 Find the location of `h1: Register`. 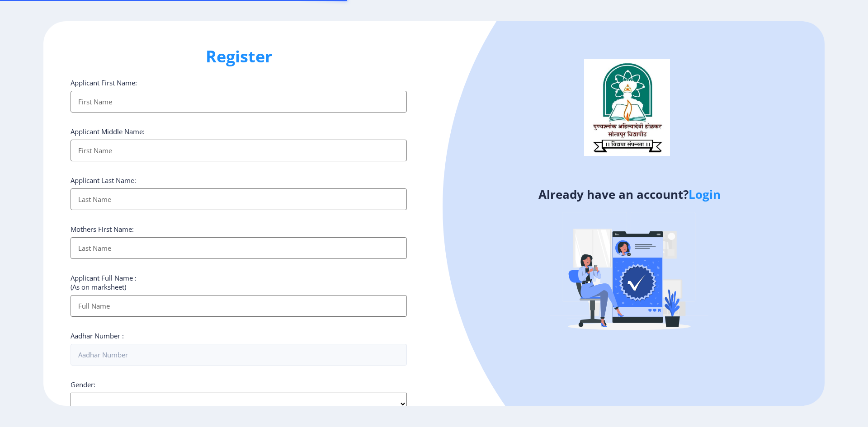

h1: Register is located at coordinates (239, 56).